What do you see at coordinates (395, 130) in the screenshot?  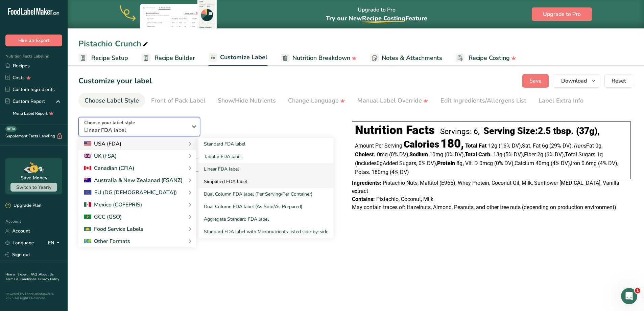 I see `div: Nutrition Facts` at bounding box center [395, 130].